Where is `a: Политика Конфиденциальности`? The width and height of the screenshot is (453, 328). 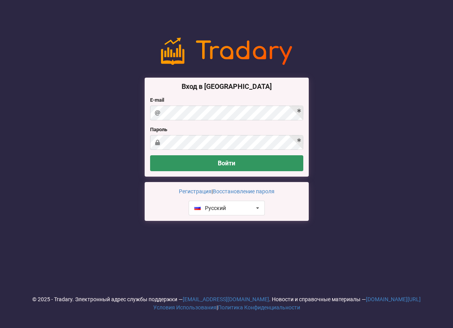 a: Политика Конфиденциальности is located at coordinates (259, 308).